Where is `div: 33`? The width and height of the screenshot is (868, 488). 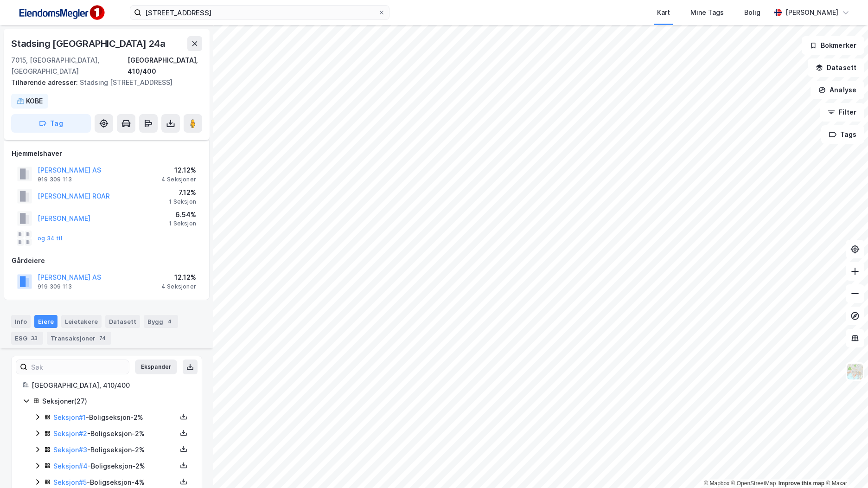 div: 33 is located at coordinates (34, 338).